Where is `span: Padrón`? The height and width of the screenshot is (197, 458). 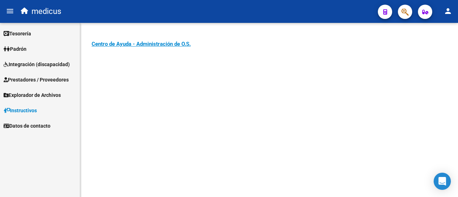 span: Padrón is located at coordinates (15, 49).